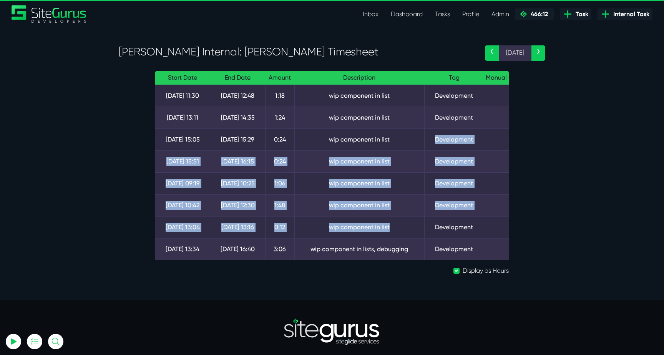 Image resolution: width=664 pixels, height=355 pixels. What do you see at coordinates (49, 14) in the screenshot?
I see `img: Sitegurus Logo` at bounding box center [49, 14].